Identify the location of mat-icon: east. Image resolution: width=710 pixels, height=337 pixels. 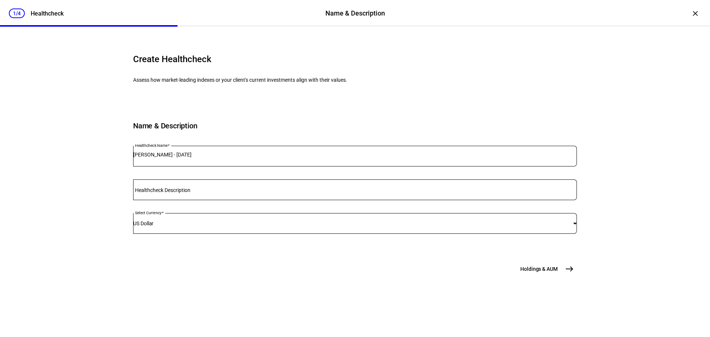
(570, 269).